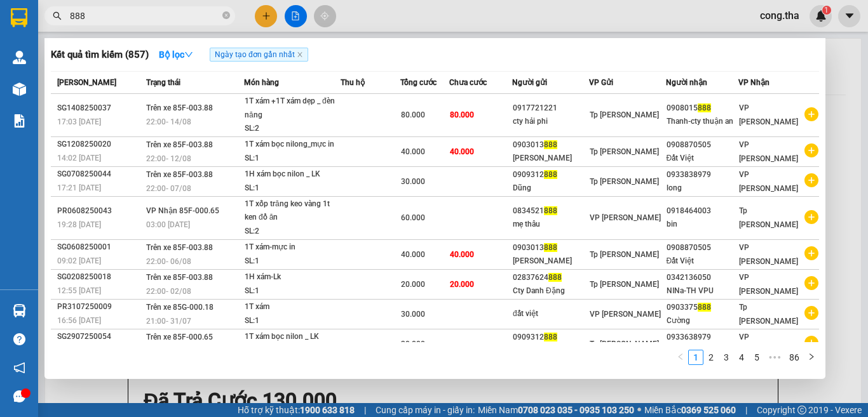 Image resolution: width=868 pixels, height=417 pixels. What do you see at coordinates (300, 55) in the screenshot?
I see `span: close` at bounding box center [300, 55].